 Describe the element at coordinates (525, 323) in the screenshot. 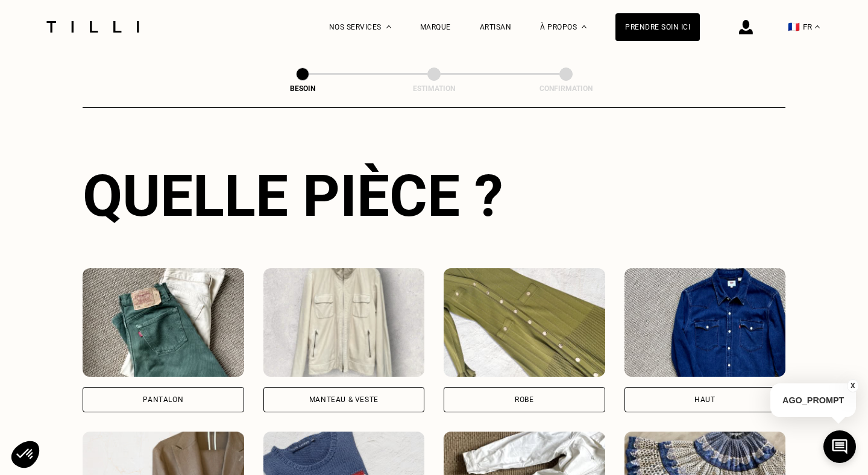

I see `img: Tilli retouche votre Robe` at that location.